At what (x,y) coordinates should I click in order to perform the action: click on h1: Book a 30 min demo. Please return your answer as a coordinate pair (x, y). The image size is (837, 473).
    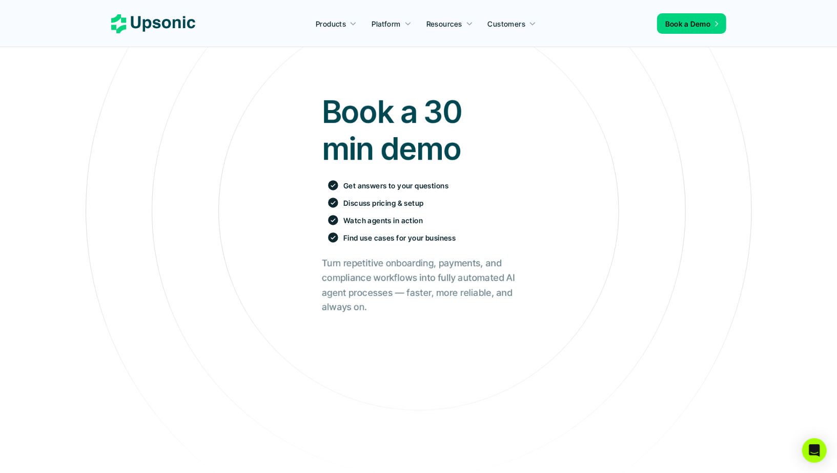
    Looking at the image, I should click on (418, 130).